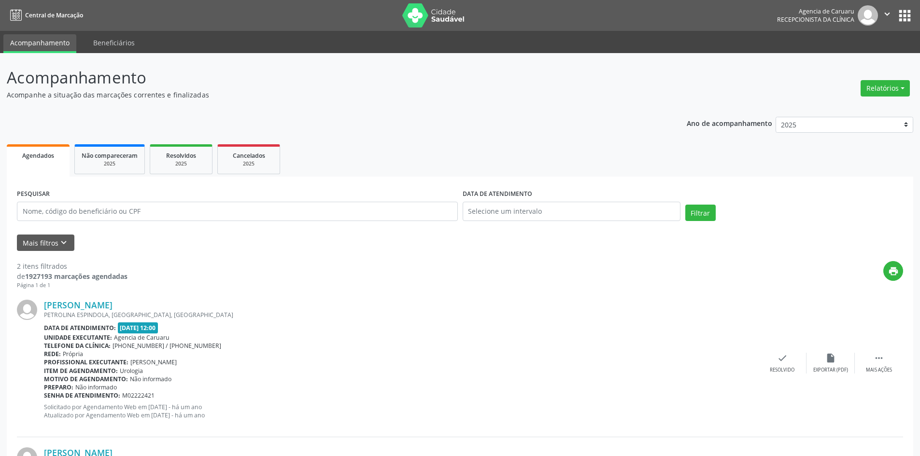  Describe the element at coordinates (131, 371) in the screenshot. I see `span: Urologia` at that location.